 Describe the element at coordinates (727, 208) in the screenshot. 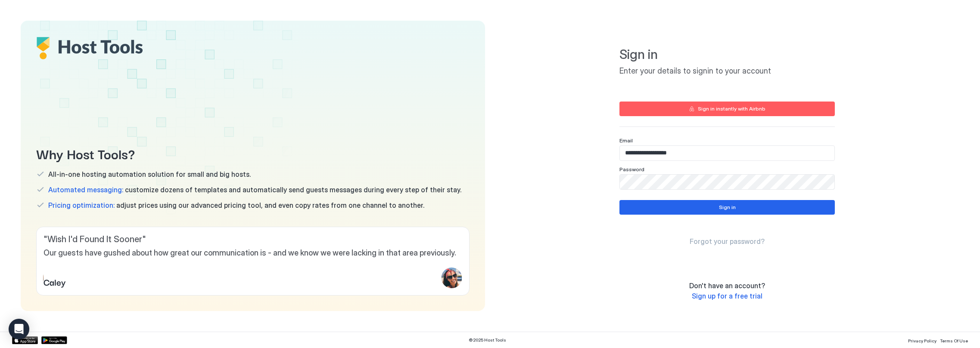

I see `div: Sign in` at that location.